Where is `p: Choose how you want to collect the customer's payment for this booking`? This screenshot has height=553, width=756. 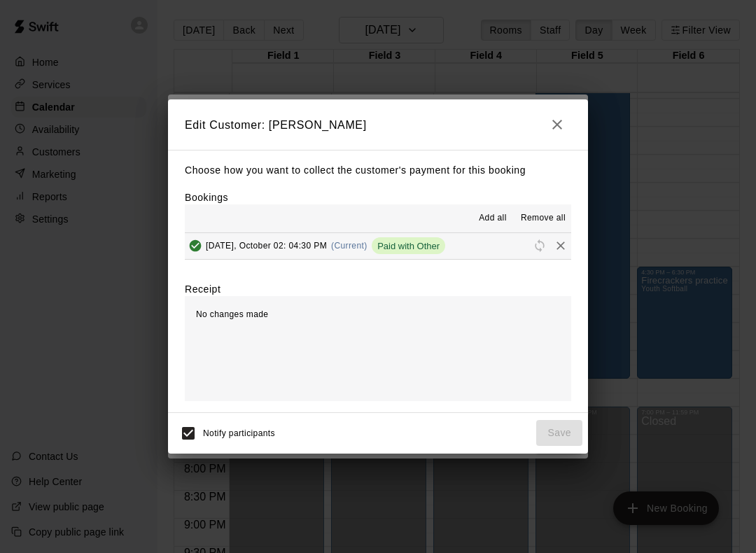 p: Choose how you want to collect the customer's payment for this booking is located at coordinates (378, 170).